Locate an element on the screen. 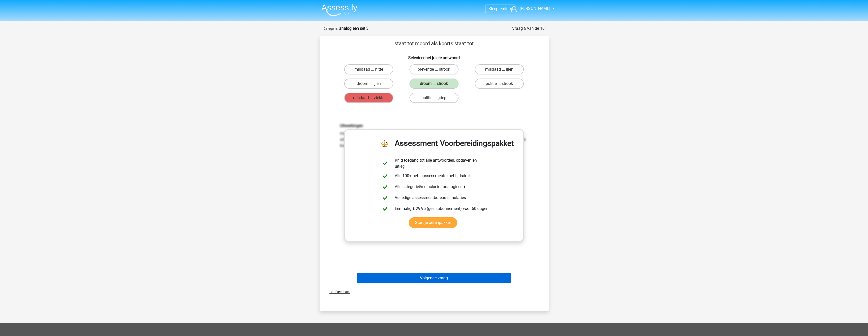 This screenshot has height=336, width=868. label: politie ... strook is located at coordinates (499, 83).